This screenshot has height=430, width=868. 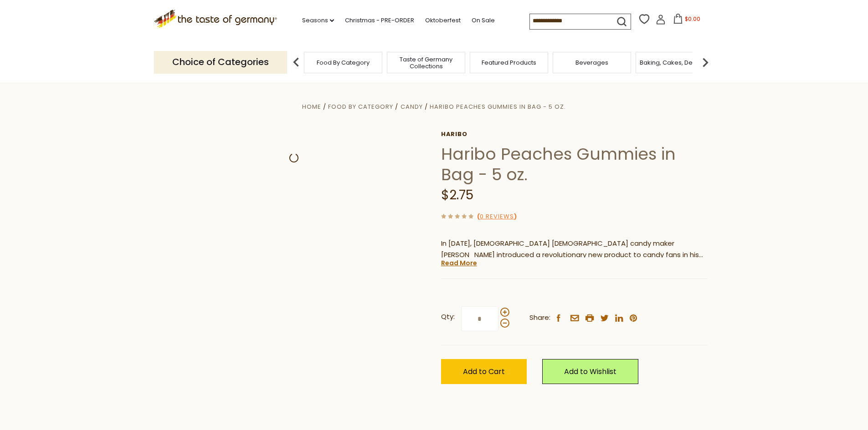 What do you see at coordinates (574, 134) in the screenshot?
I see `a: Haribo` at bounding box center [574, 134].